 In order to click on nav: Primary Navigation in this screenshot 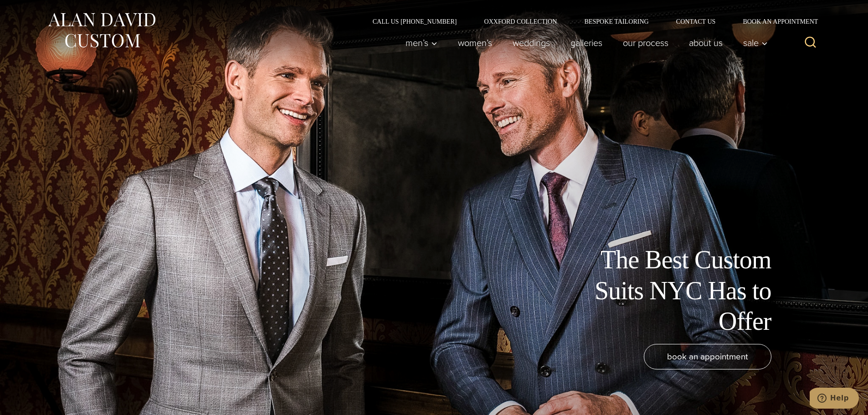, I will do `click(584, 43)`.